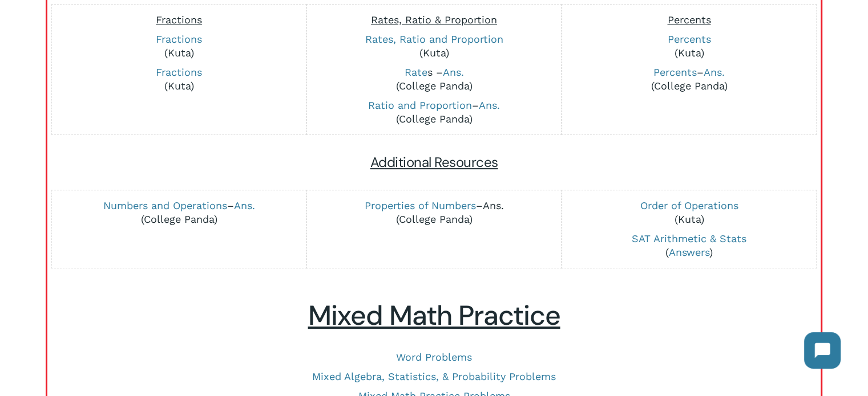 Image resolution: width=868 pixels, height=396 pixels. Describe the element at coordinates (434, 162) in the screenshot. I see `span: Additional Resources` at that location.